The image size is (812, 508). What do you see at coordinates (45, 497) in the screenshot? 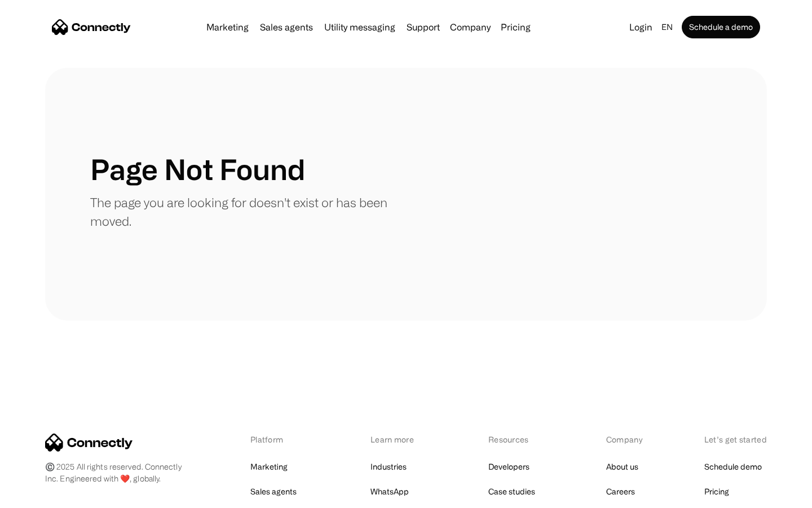
I see `ul: Language list` at bounding box center [45, 497].